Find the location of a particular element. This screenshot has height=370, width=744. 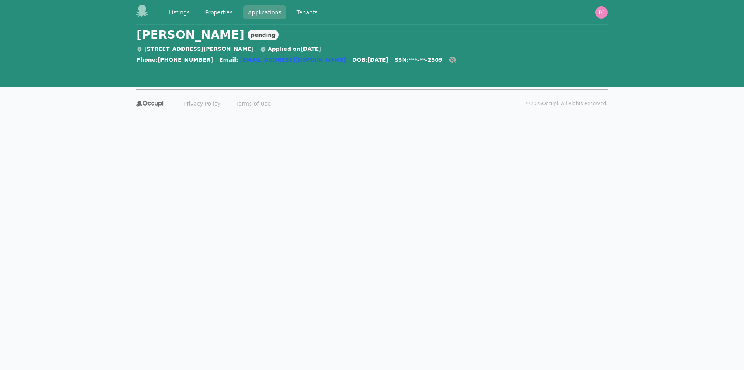

a: Applications is located at coordinates (265, 12).